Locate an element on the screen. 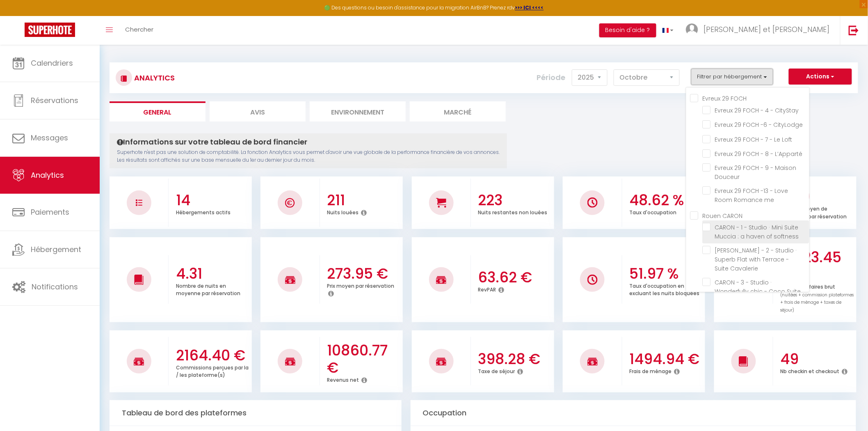 The height and width of the screenshot is (431, 868). h3: 398.28 € is located at coordinates (515, 359).